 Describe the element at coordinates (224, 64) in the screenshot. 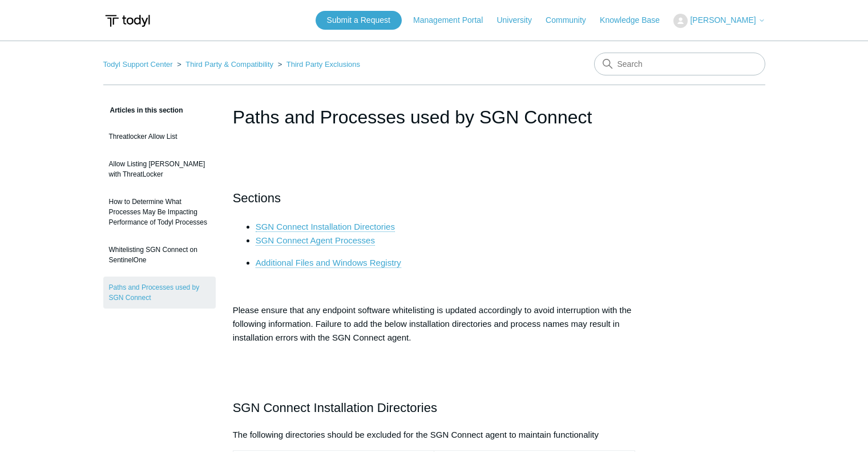

I see `li: Third Party & Compatibility` at that location.